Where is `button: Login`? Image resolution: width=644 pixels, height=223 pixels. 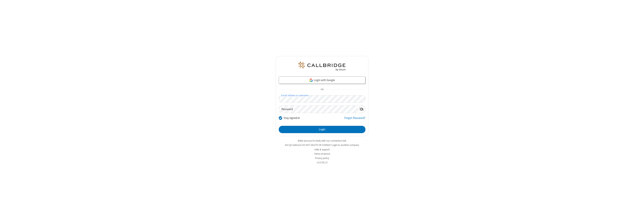
button: Login is located at coordinates (322, 130).